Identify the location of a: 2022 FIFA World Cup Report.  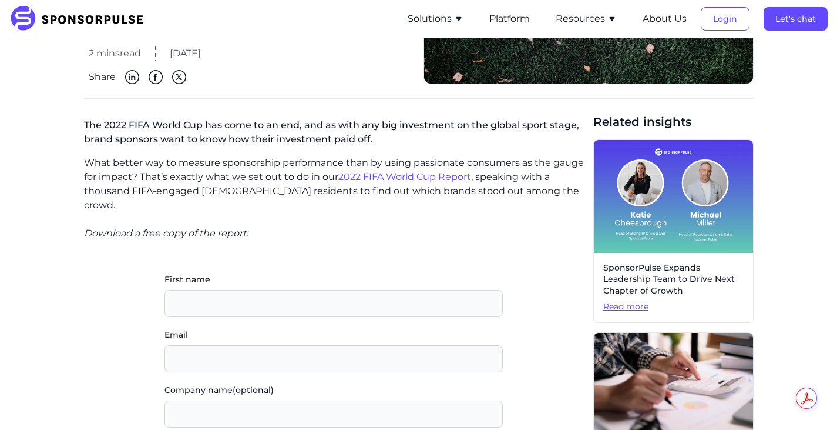
(405, 176).